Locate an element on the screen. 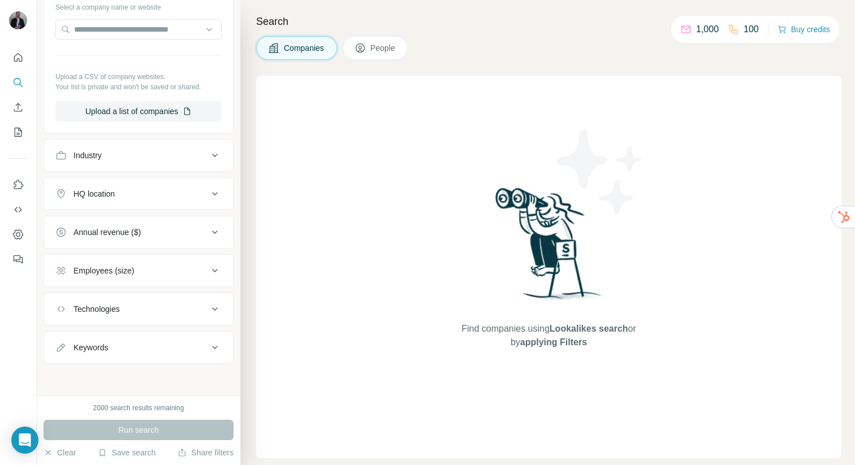 This screenshot has width=855, height=465. img: Surfe Illustration - Woman searching with binoculars is located at coordinates (549, 248).